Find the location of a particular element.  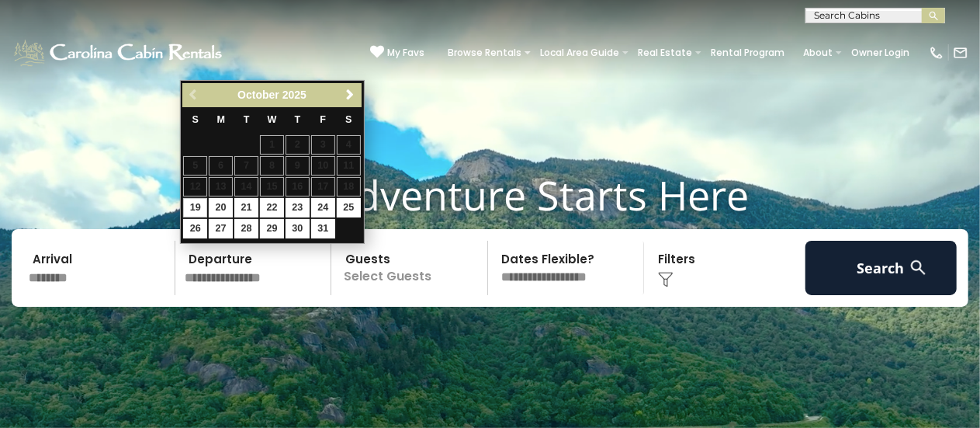

span: 2025 is located at coordinates (294, 95).